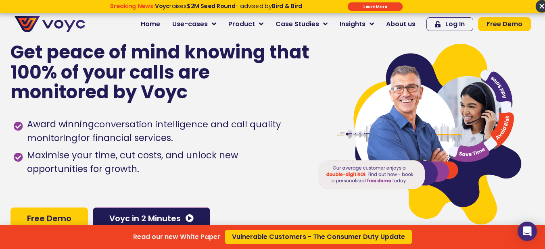 This screenshot has width=545, height=249. What do you see at coordinates (211, 6) in the screenshot?
I see `strong: $2M Seed Round` at bounding box center [211, 6].